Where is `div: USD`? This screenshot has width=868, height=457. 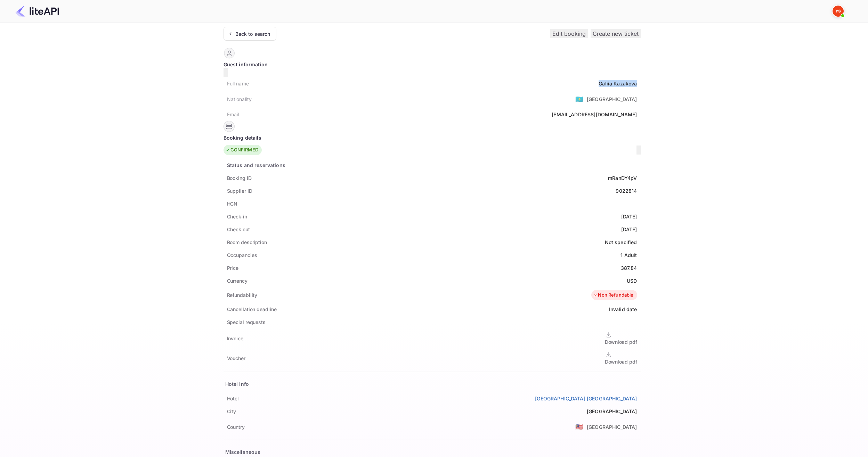 div: USD is located at coordinates (631, 281).